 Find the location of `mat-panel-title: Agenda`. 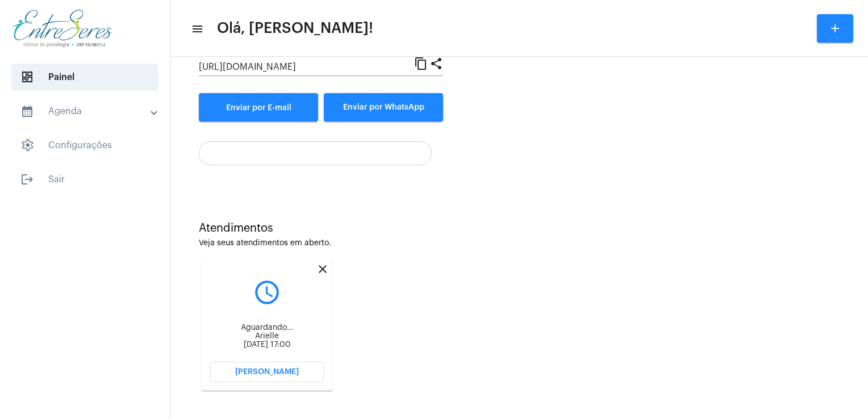

mat-panel-title: Agenda is located at coordinates (86, 112).